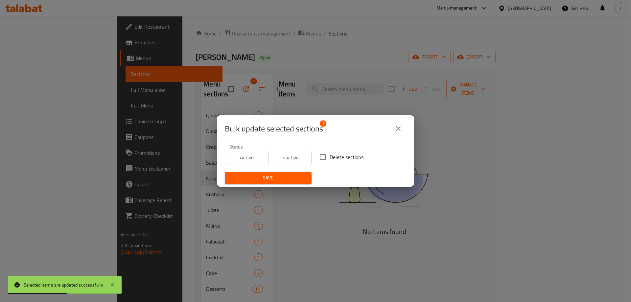 This screenshot has width=631, height=302. Describe the element at coordinates (274, 129) in the screenshot. I see `span: Selected section count` at that location.